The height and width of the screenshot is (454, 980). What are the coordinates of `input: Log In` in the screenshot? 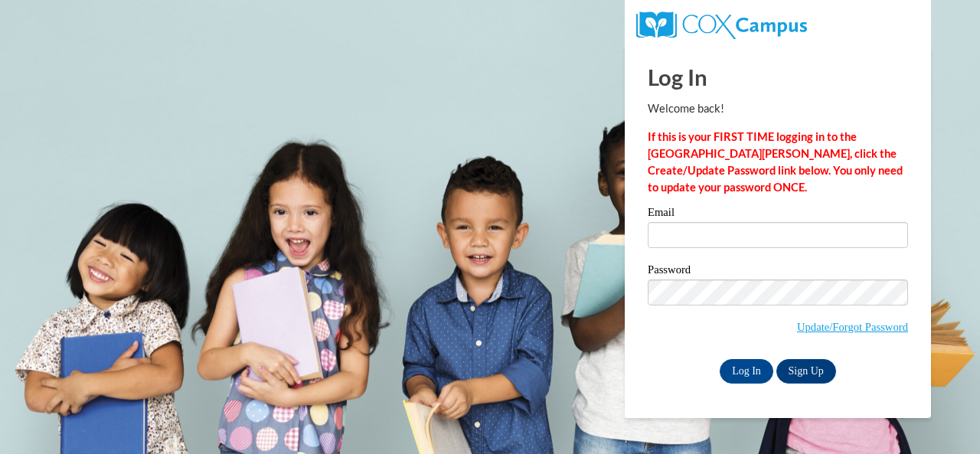 It's located at (746, 371).